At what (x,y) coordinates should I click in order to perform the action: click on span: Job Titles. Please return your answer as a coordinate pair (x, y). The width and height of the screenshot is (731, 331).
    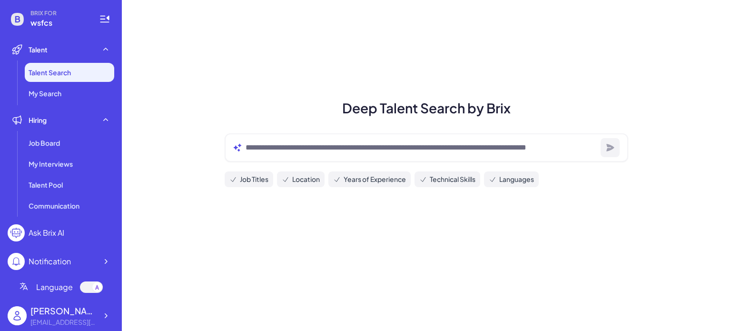
    Looking at the image, I should click on (254, 179).